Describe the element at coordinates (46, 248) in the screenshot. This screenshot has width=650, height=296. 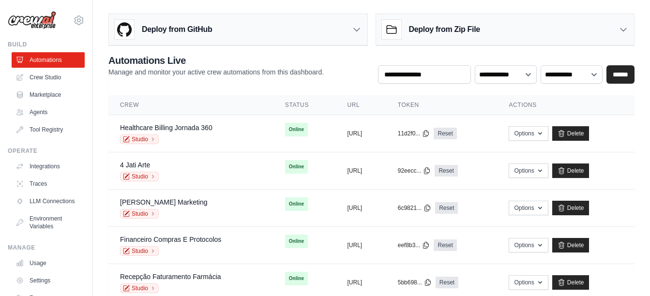
I see `div: Manage` at that location.